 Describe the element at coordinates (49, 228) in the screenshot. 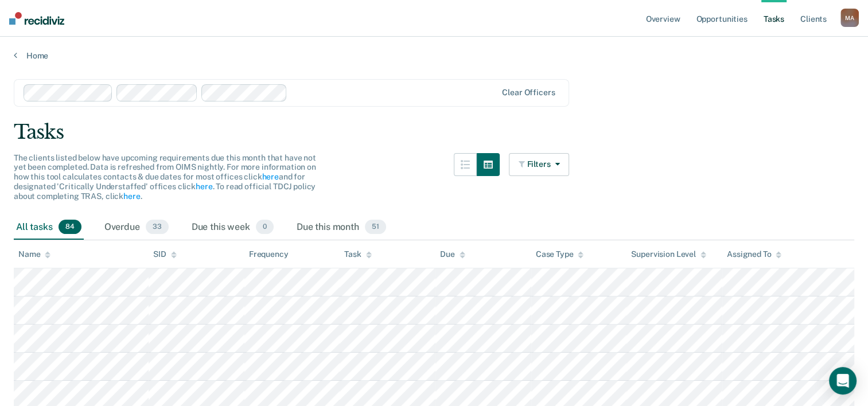

I see `div: All tasks84` at that location.